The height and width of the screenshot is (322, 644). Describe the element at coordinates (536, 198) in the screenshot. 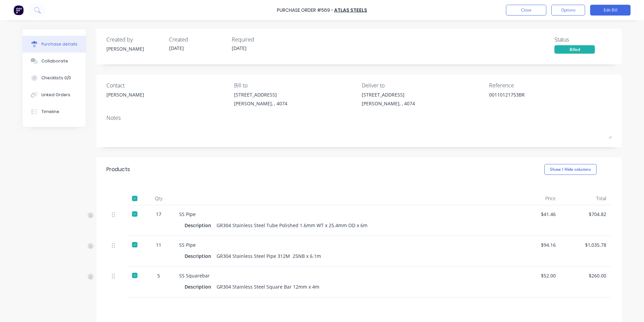

I see `div: Price` at that location.